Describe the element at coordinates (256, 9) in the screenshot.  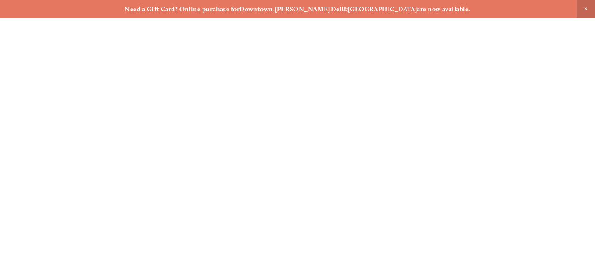
I see `a: Downtown` at that location.